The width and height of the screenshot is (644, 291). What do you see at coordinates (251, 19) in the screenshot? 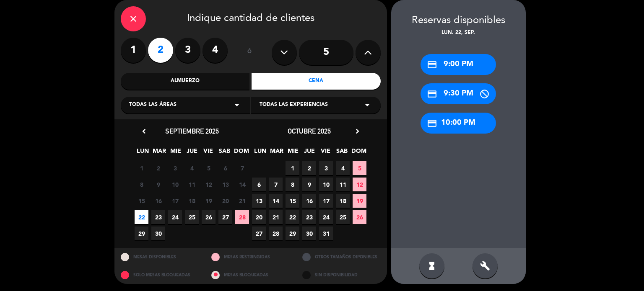
I see `div: Indique cantidad de clientes` at bounding box center [251, 19].